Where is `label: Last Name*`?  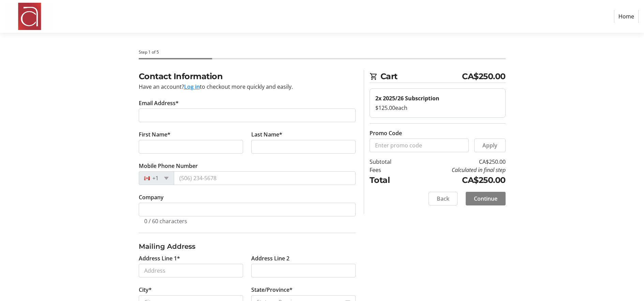 label: Last Name* is located at coordinates (267, 134).